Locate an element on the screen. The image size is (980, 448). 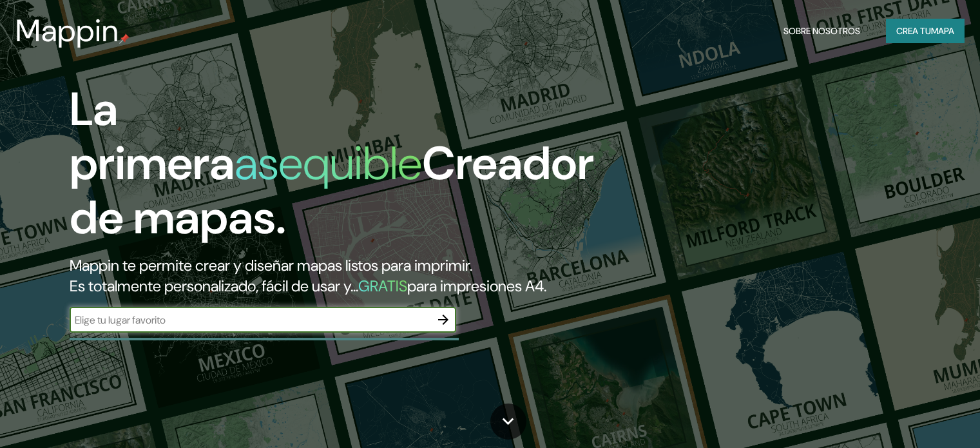
img: pin de mapeo is located at coordinates (124, 39).